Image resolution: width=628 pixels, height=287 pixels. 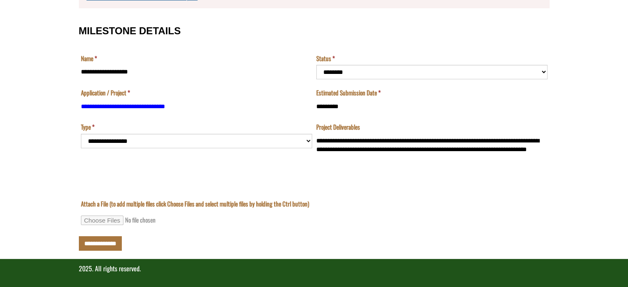 What do you see at coordinates (197, 72) in the screenshot?
I see `input: Name` at bounding box center [197, 72].